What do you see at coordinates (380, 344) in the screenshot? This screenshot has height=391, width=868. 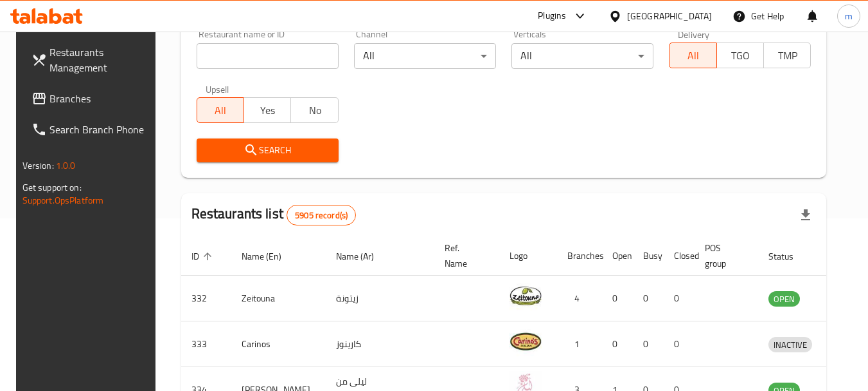 I see `td: كارينوز` at bounding box center [380, 344].